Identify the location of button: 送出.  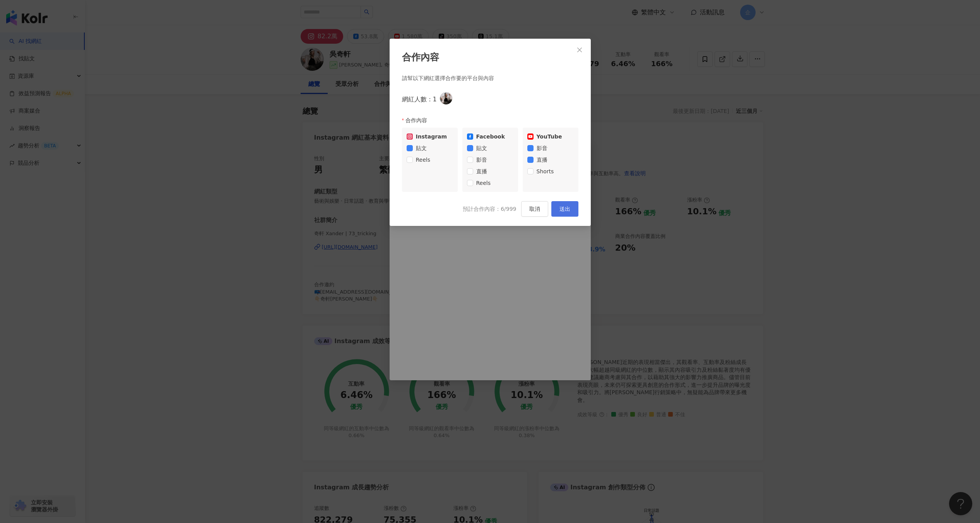
(565, 209).